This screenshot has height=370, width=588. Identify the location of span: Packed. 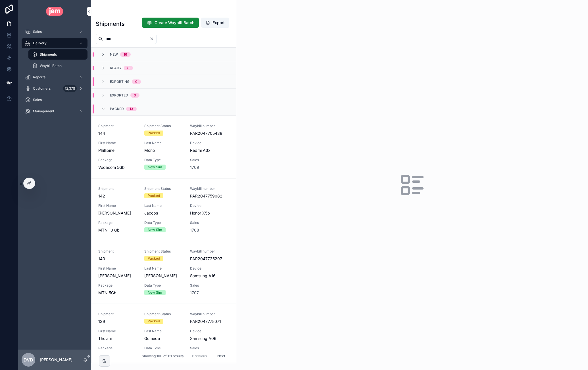
(117, 109).